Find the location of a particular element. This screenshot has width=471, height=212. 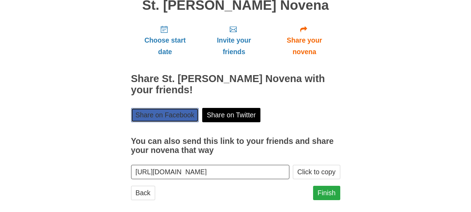

a: Share on Facebook is located at coordinates (165, 115).